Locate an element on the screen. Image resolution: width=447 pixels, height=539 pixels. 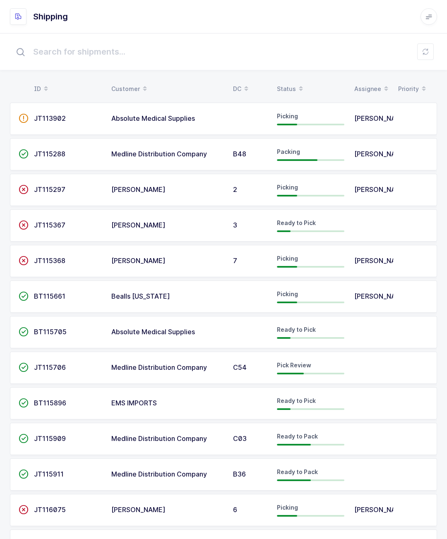
span: JT115706 is located at coordinates (50, 368).